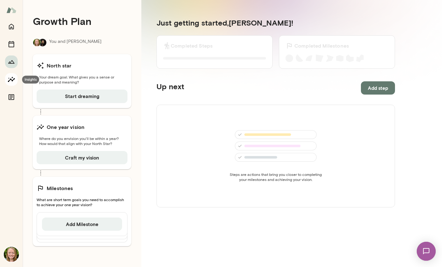  What do you see at coordinates (82, 80) in the screenshot?
I see `span: Your dream goal. What gives you a sense or purpose and meaning?` at bounding box center [82, 80].